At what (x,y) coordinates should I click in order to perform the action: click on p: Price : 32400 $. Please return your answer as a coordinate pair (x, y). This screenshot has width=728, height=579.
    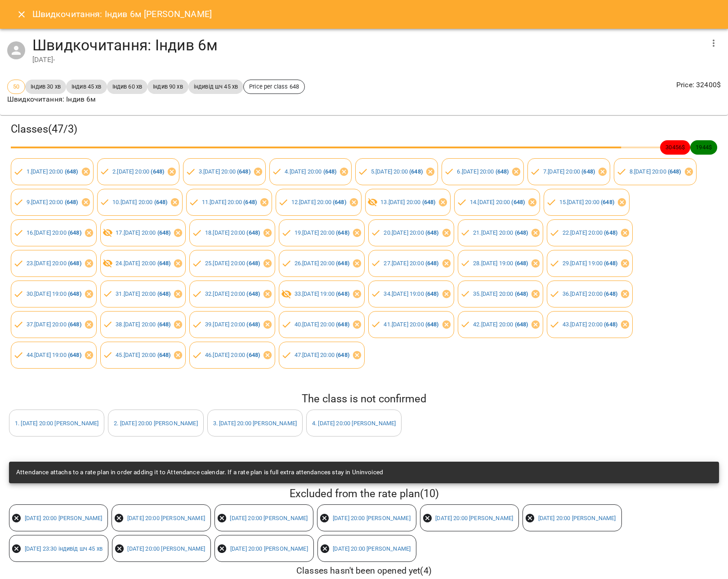
    Looking at the image, I should click on (698, 85).